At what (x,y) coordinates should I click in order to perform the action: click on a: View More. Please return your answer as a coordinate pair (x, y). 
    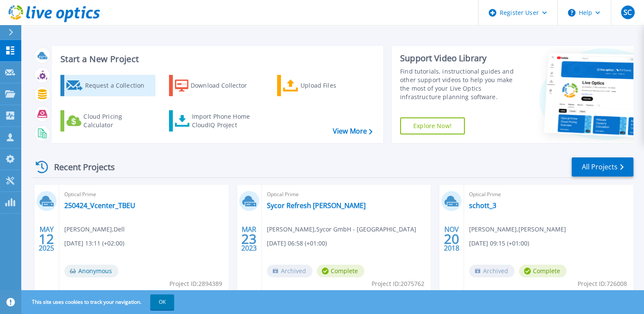
    Looking at the image, I should click on (352, 131).